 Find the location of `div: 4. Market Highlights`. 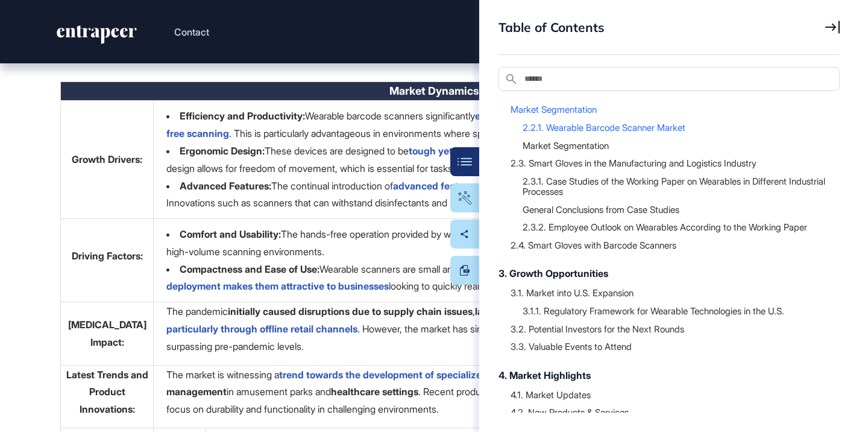

div: 4. Market Highlights is located at coordinates (663, 375).